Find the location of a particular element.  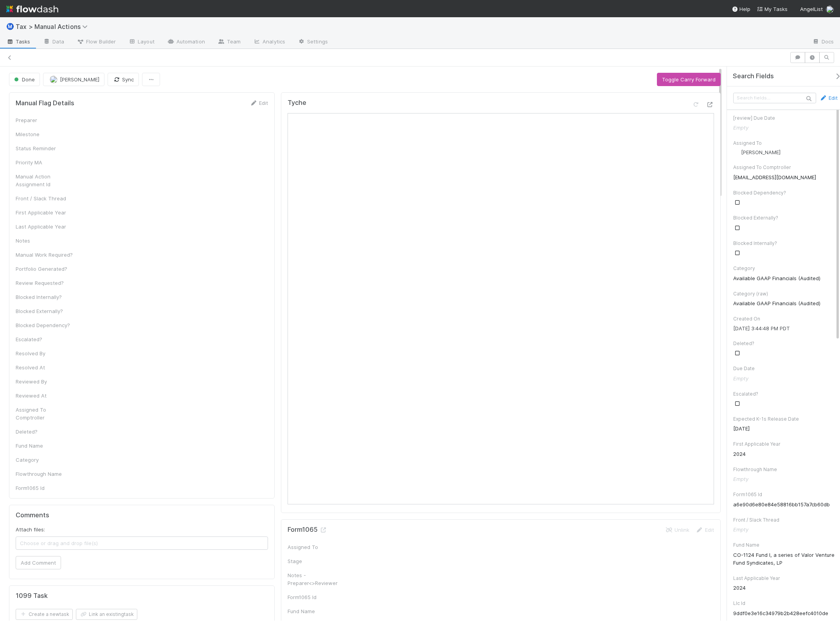

div: Stage is located at coordinates (317, 561).